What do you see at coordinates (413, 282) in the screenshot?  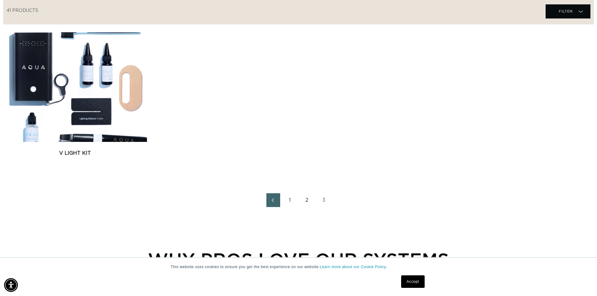 I see `a: Accept` at bounding box center [413, 282].